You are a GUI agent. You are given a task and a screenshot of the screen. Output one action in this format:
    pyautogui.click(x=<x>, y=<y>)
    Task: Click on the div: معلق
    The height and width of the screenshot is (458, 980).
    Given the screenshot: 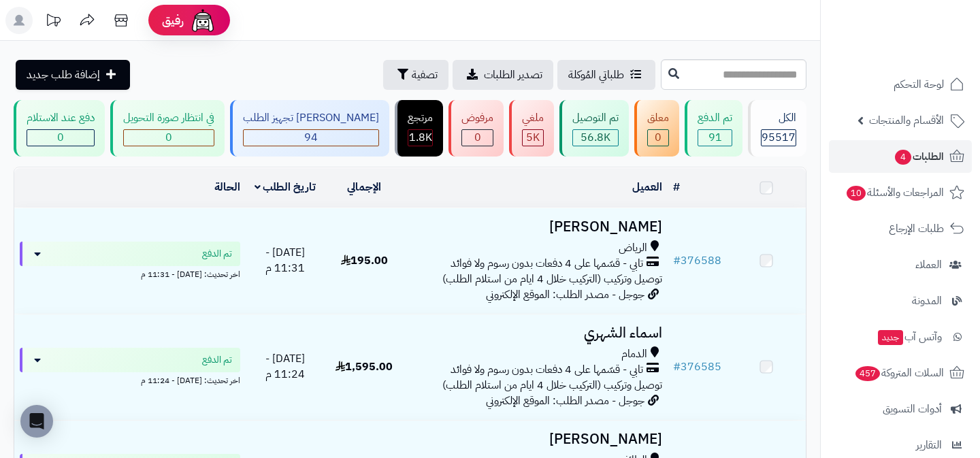 What is the action you would take?
    pyautogui.click(x=658, y=118)
    